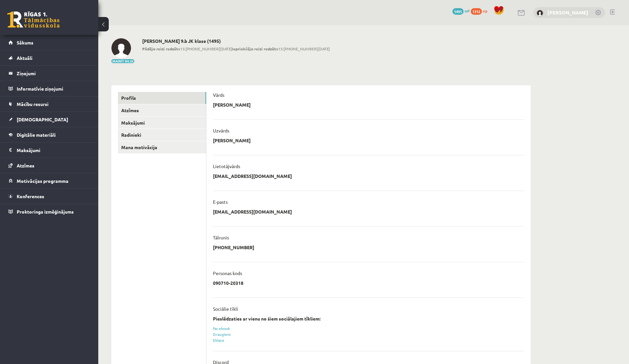  What do you see at coordinates (24, 58) in the screenshot?
I see `span: Aktuāli` at bounding box center [24, 58].